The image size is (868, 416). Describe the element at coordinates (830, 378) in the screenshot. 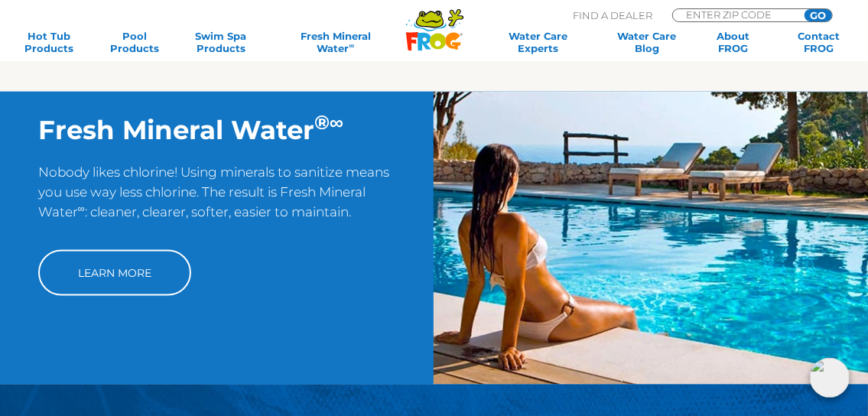

I see `img: openIcon` at that location.